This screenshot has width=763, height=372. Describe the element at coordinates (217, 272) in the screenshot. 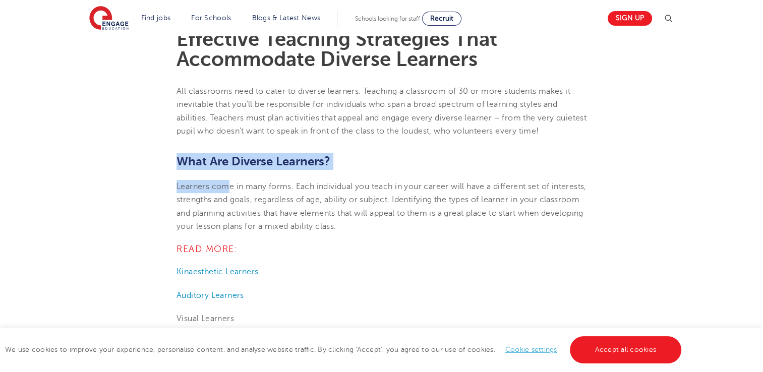

I see `a: Kinaesthetic Learners` at that location.